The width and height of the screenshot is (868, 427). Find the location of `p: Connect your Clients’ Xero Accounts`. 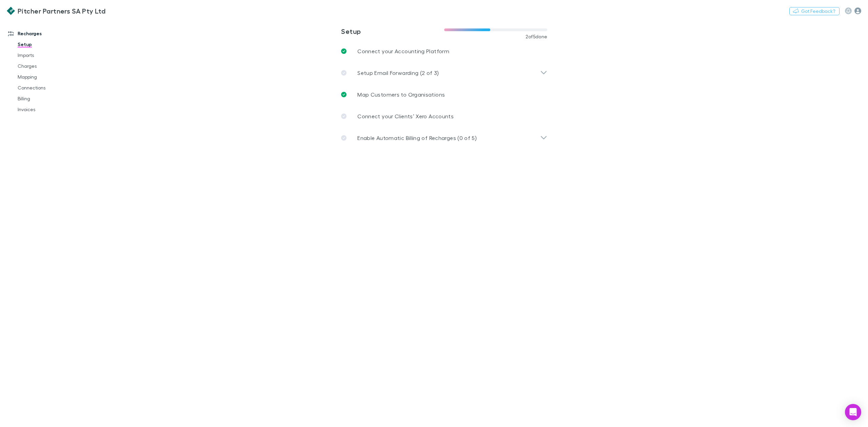

p: Connect your Clients’ Xero Accounts is located at coordinates (406, 116).